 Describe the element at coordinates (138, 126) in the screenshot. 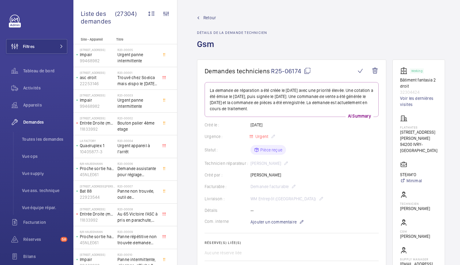

I see `span: Bouton palier 4ème etage` at that location.